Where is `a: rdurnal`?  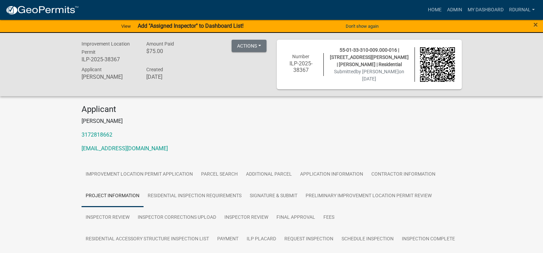 a: rdurnal is located at coordinates (522, 10).